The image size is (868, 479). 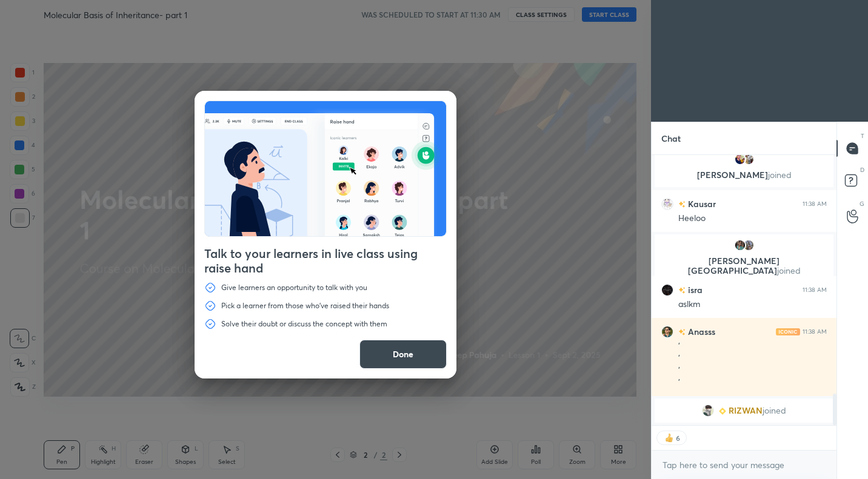 I want to click on img: iconic-light.a09c19a4.png, so click(x=788, y=332).